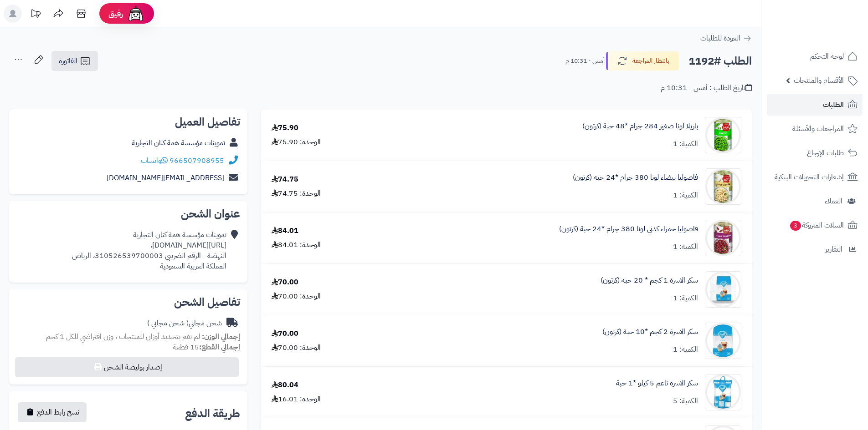 The image size is (868, 430). What do you see at coordinates (795, 226) in the screenshot?
I see `span: 3` at bounding box center [795, 226].